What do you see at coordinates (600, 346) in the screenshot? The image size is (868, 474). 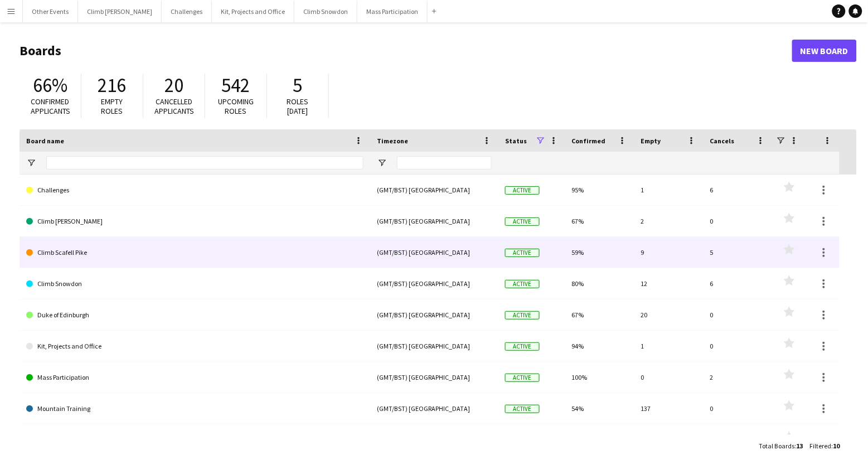 I see `div: 94%` at bounding box center [600, 346].